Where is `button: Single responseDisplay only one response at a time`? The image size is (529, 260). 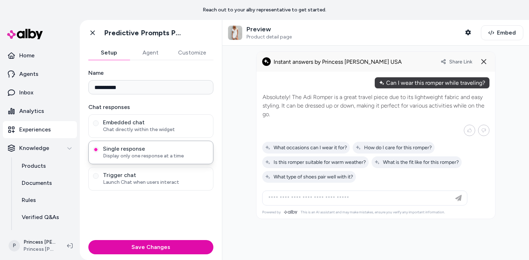 button: Single responseDisplay only one response at a time is located at coordinates (96, 150).